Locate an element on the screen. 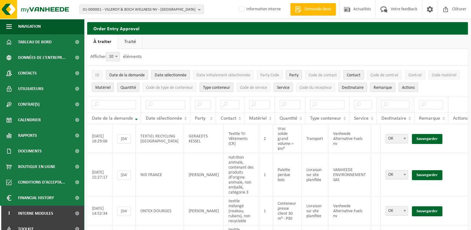  span: Code du récepteur is located at coordinates (316, 87).